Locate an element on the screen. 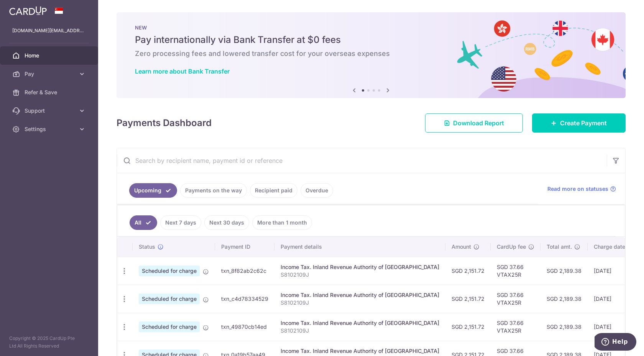 The image size is (644, 356). a: Learn more about Bank Transfer is located at coordinates (182, 72).